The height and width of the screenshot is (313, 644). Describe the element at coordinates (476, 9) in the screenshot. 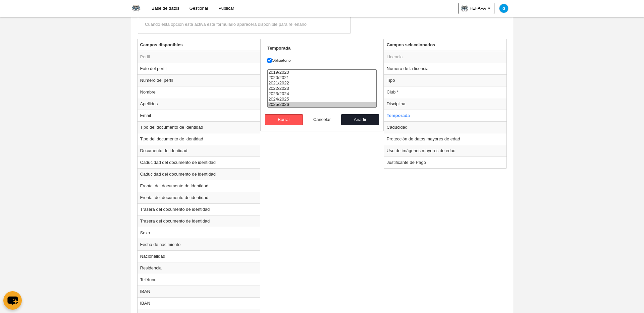

I see `a: FEFAPA` at that location.